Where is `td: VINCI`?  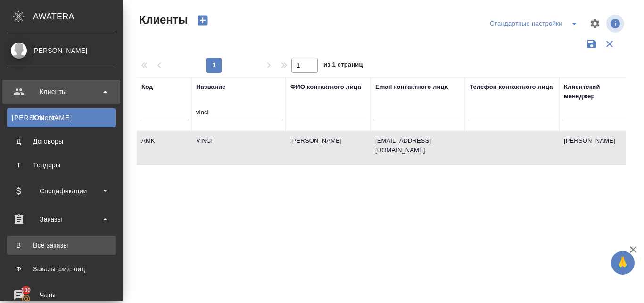 td: VINCI is located at coordinates (238, 148).